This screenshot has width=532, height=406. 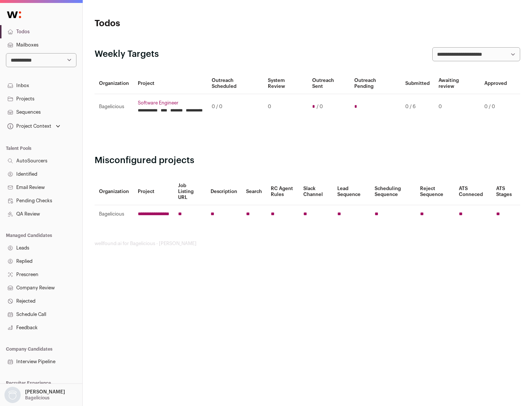 I want to click on span: / 0, so click(x=320, y=107).